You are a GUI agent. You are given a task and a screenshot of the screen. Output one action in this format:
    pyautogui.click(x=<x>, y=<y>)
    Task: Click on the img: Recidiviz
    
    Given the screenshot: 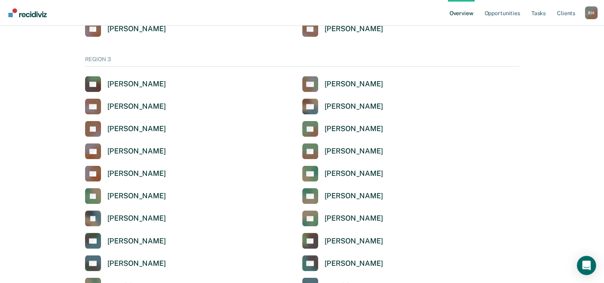 What is the action you would take?
    pyautogui.click(x=28, y=13)
    